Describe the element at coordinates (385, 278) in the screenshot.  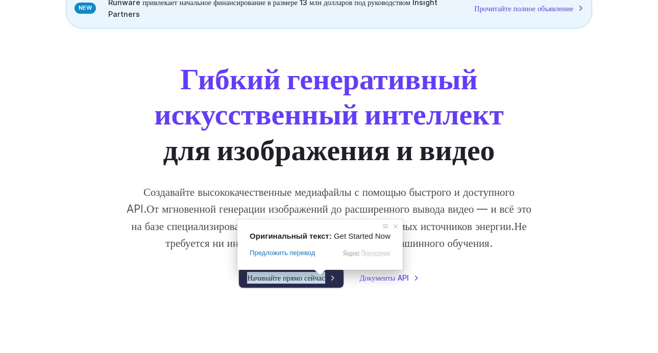
I see `ya-tr-span: Документы API` at that location.